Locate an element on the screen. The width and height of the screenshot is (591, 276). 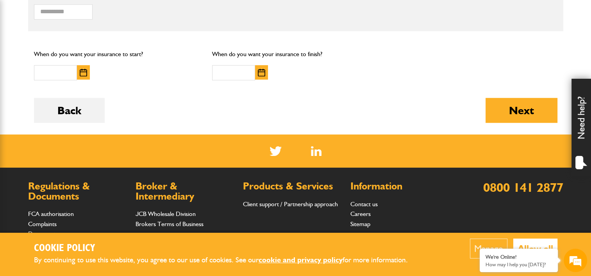
div: We're Online! is located at coordinates (519, 257).